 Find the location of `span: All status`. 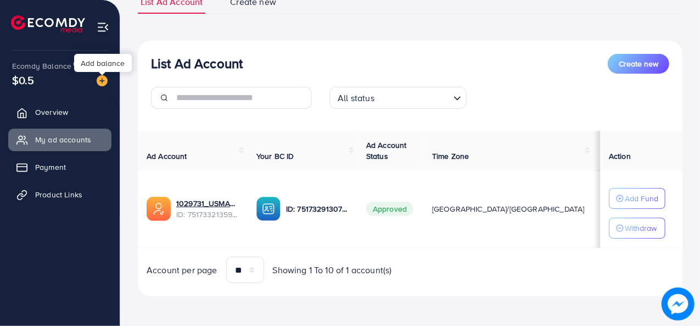

span: All status is located at coordinates (356, 98).